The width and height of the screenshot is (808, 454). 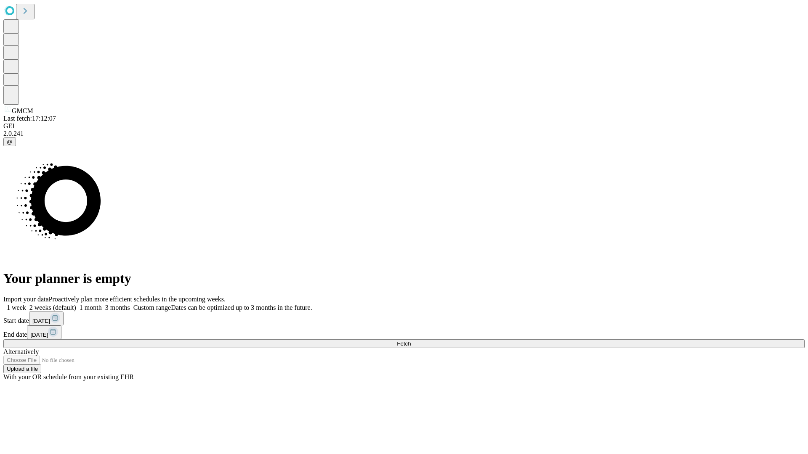 I want to click on span: Last fetch: 17:12:07, so click(x=29, y=118).